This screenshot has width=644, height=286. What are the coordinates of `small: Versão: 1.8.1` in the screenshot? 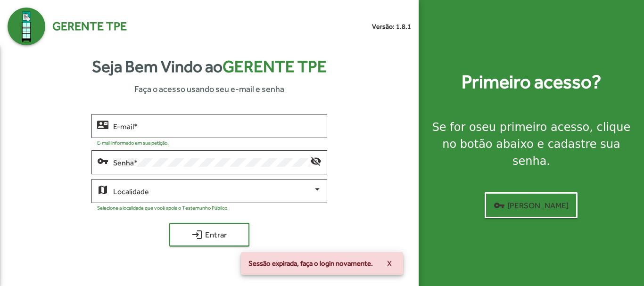 It's located at (392, 27).